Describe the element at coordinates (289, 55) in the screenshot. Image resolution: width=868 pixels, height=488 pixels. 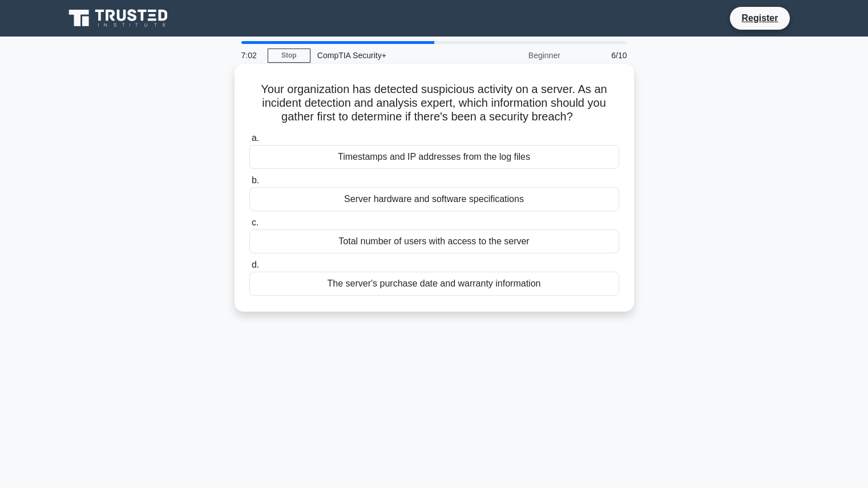
I see `a: Stop` at that location.